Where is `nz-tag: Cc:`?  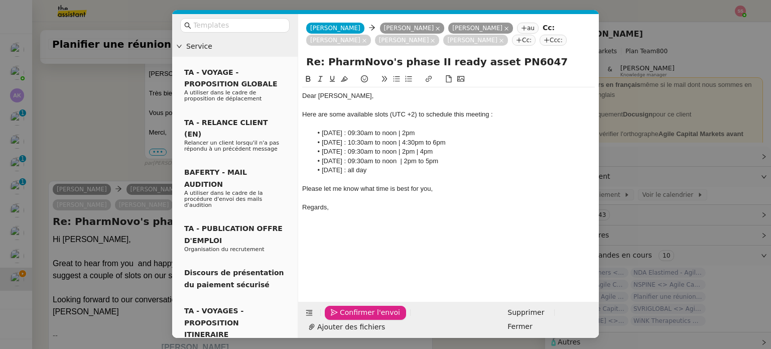 nz-tag: Cc: is located at coordinates (523, 40).